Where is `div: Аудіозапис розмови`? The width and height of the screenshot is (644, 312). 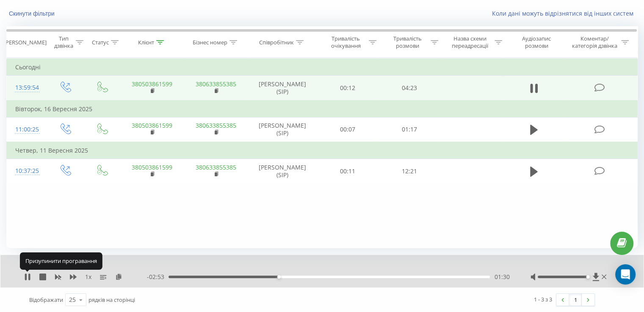
div: Аудіозапис розмови is located at coordinates (536, 42).